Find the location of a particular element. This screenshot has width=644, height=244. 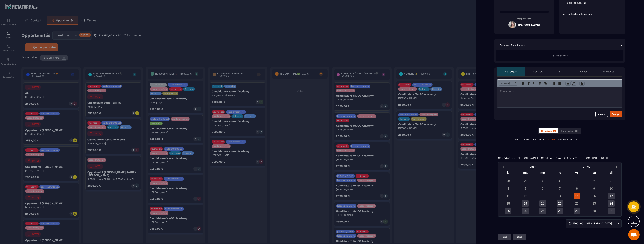

p: SMS is located at coordinates (561, 71).